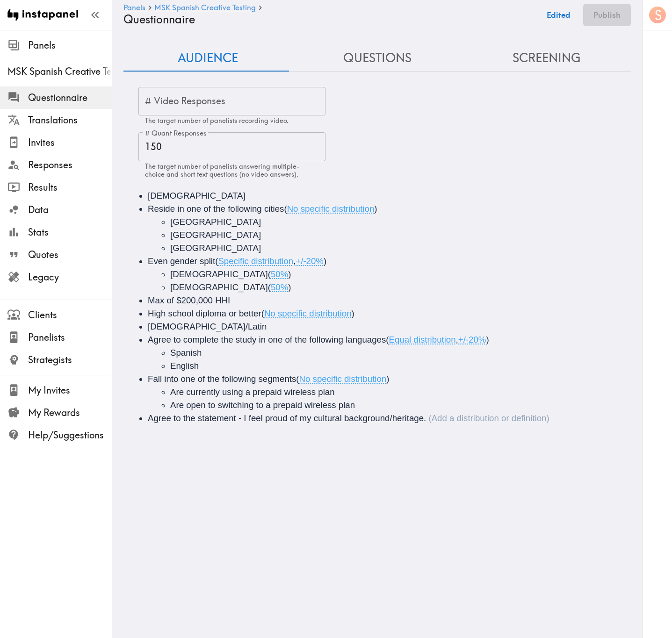 This screenshot has width=672, height=638. What do you see at coordinates (70, 435) in the screenshot?
I see `span: Help/Suggestions` at bounding box center [70, 435].